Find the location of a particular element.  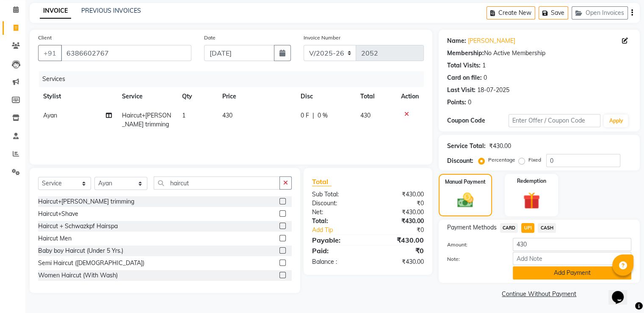

div: Last Visit: is located at coordinates (461, 90).